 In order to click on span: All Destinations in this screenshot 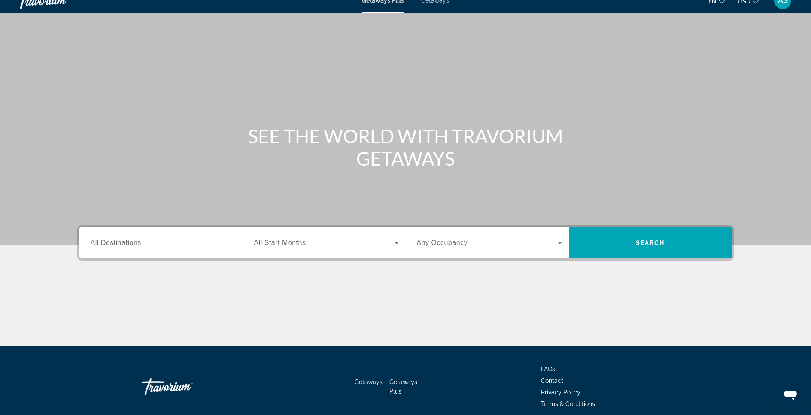, I will do `click(116, 243)`.